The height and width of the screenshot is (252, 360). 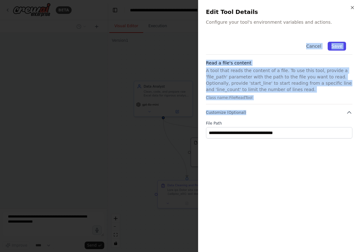 What do you see at coordinates (279, 80) in the screenshot?
I see `p: A tool that reads the content of a file. To use this tool, provide a 'file_path' parameter with t...` at bounding box center [279, 80].